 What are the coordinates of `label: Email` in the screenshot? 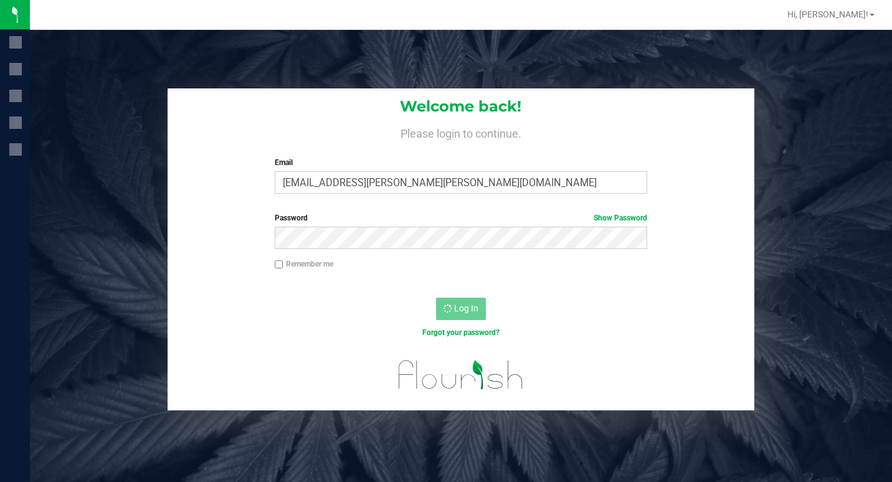 It's located at (461, 162).